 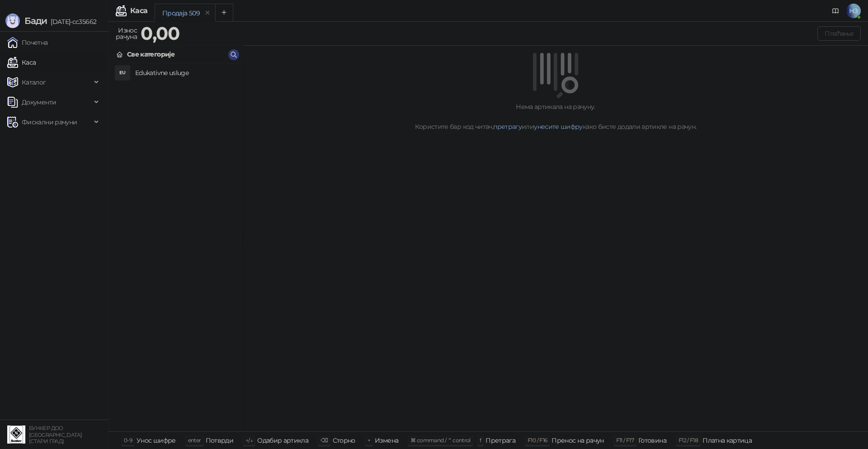 I want to click on a: Документација, so click(x=835, y=10).